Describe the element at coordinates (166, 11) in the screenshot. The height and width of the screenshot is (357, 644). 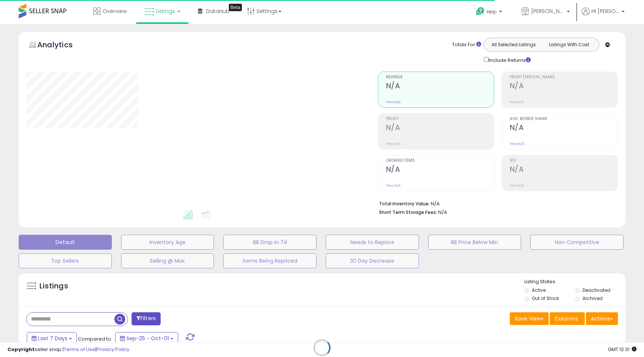
I see `span: Listings` at that location.